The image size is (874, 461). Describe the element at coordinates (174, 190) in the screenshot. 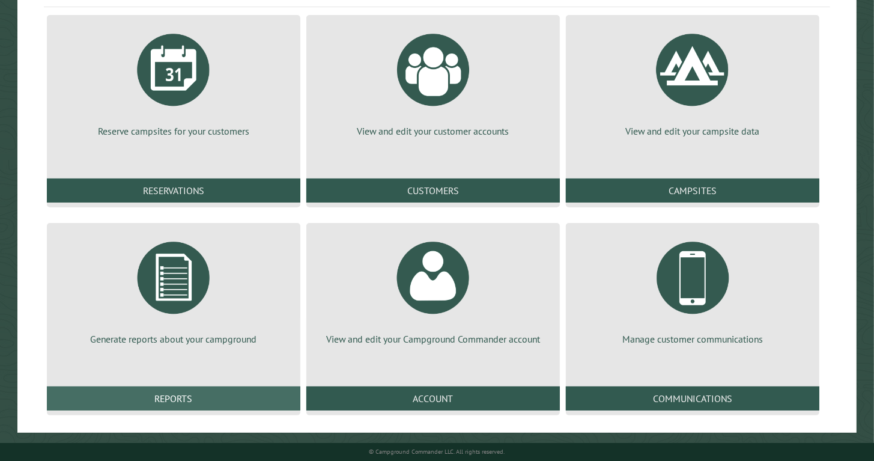

I see `a: Reservations` at that location.